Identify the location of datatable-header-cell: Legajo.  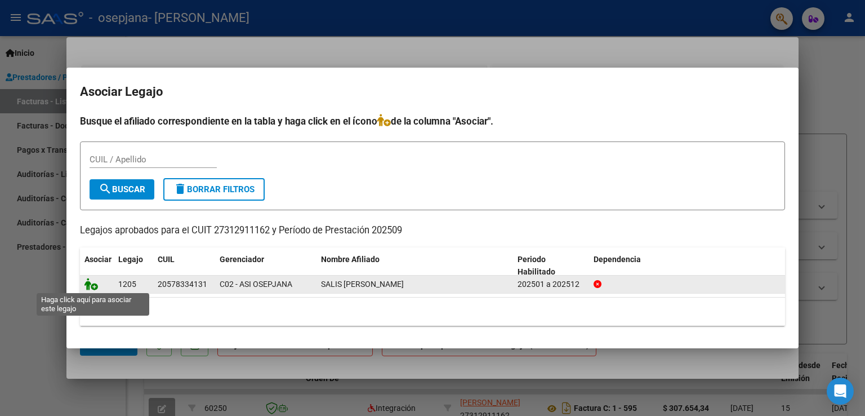
(133, 266).